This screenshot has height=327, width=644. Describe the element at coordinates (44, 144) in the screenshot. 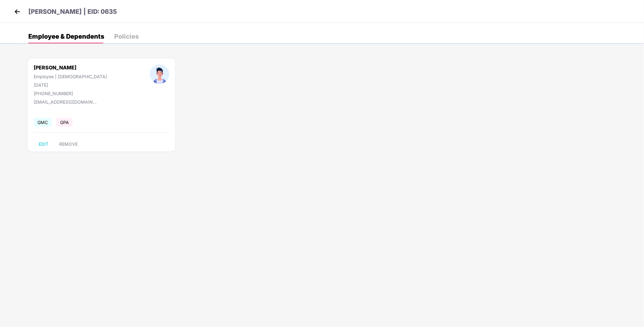

I see `span: EDIT` at that location.